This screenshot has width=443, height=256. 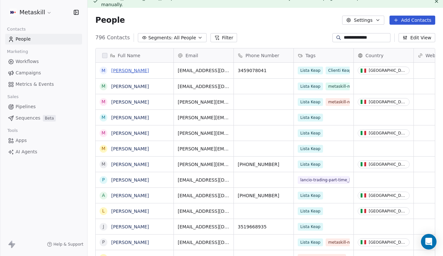 I want to click on span: Apps, so click(x=21, y=140).